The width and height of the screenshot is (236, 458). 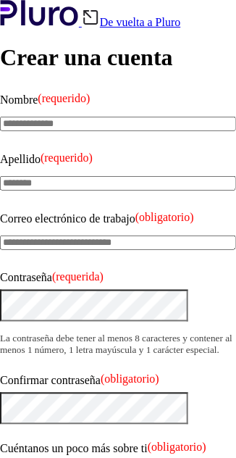 I want to click on a: De vuelta a Pluro, so click(x=131, y=22).